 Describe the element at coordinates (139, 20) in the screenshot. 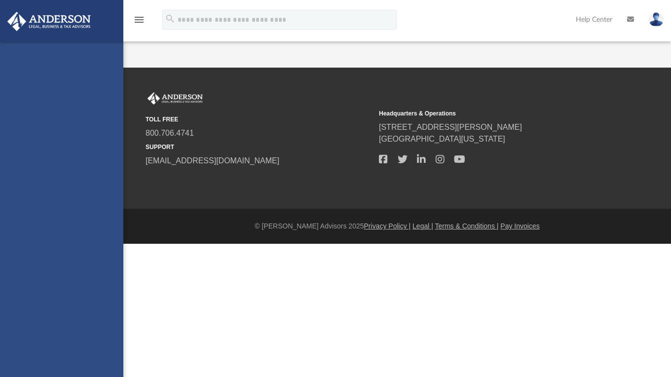

I see `i: menu` at that location.